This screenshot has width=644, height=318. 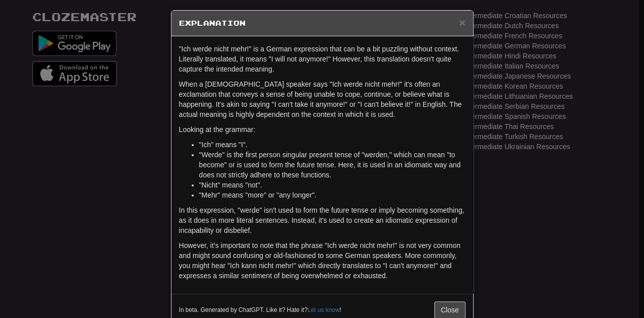 I want to click on small: In beta. Generated by ChatGPT. Like it? Hate it? !, so click(x=261, y=310).